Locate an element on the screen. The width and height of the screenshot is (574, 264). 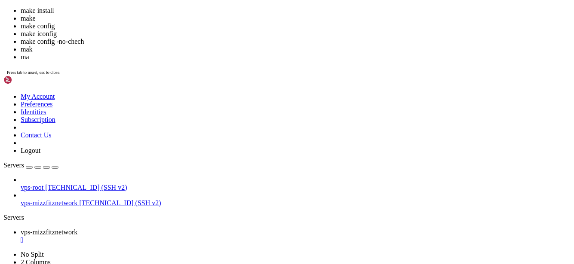
x-row: -- Looking for poll is located at coordinates (232, 123).